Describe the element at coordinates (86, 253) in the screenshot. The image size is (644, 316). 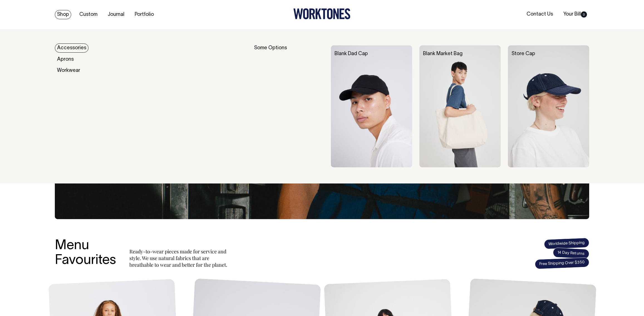
I see `h3: Menu Favourites` at that location.